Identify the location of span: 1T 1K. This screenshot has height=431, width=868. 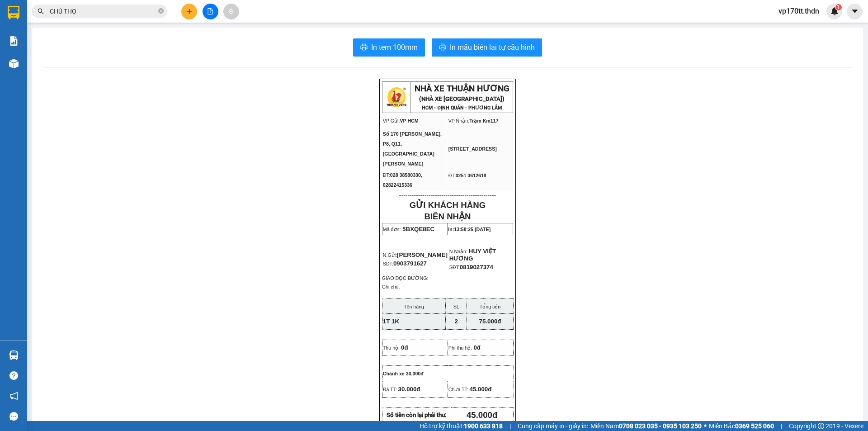
(391, 321).